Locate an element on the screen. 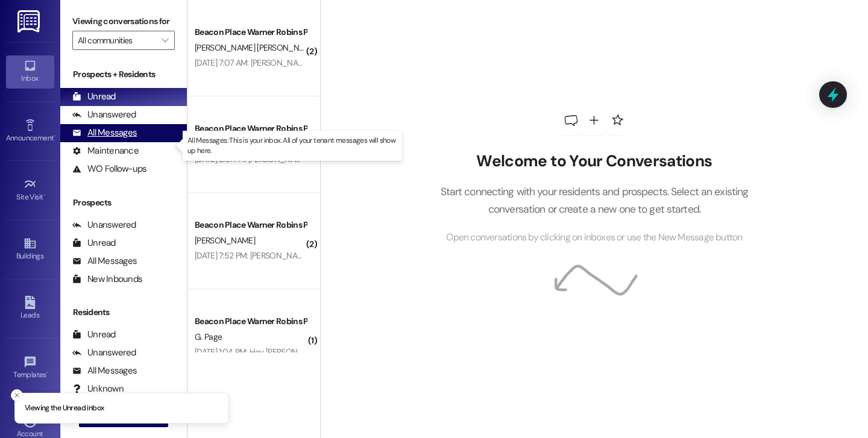 This screenshot has width=868, height=438. input: All communities is located at coordinates (116, 41).